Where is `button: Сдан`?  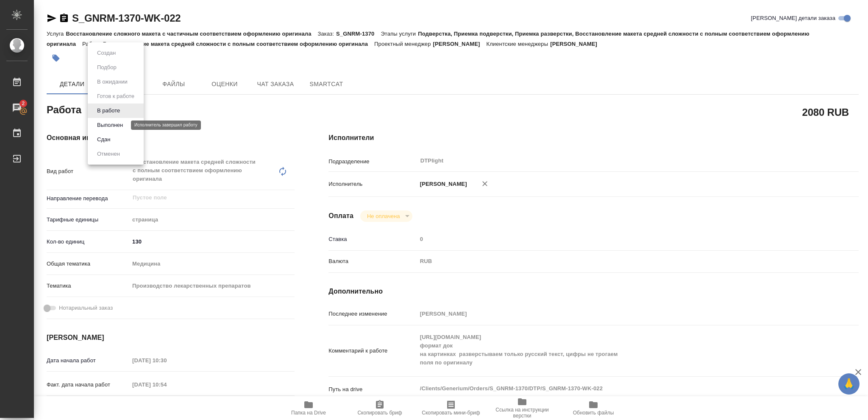 button: Сдан is located at coordinates (104, 140).